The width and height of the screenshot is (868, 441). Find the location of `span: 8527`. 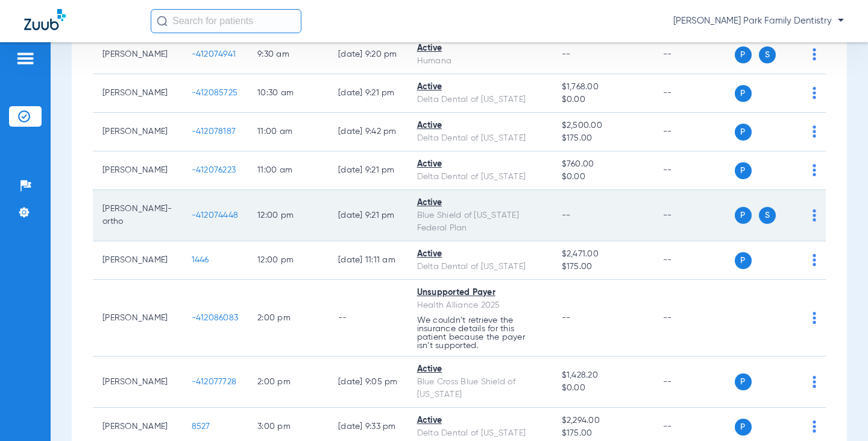

span: 8527 is located at coordinates (201, 427).